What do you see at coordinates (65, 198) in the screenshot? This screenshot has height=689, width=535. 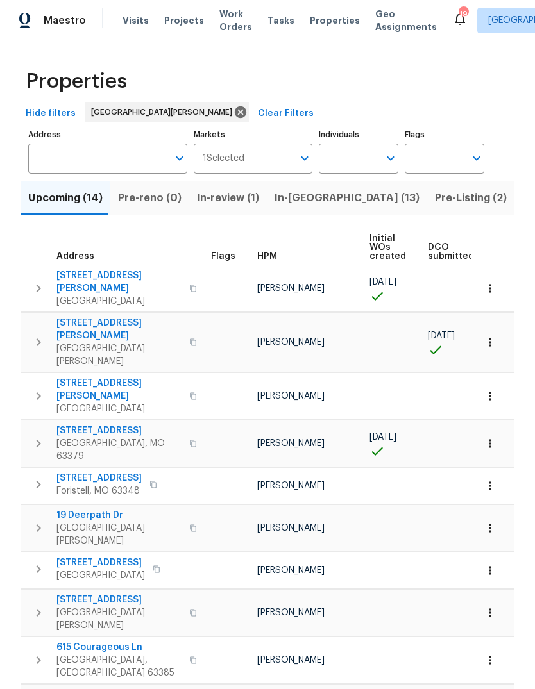 I see `span: Upcoming (14)` at bounding box center [65, 198].